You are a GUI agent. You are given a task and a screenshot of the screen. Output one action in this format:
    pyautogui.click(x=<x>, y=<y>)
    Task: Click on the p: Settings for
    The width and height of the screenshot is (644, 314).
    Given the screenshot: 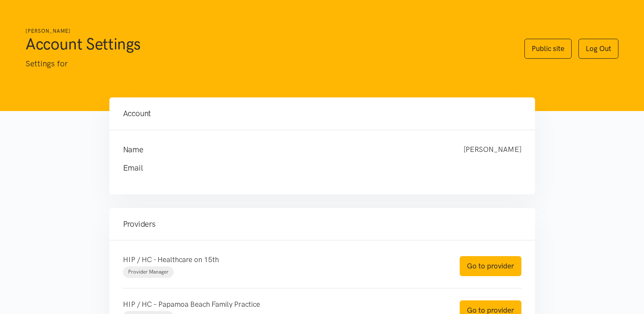 What is the action you would take?
    pyautogui.click(x=267, y=64)
    